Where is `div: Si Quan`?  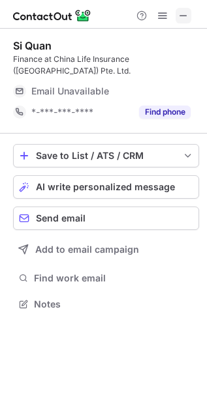 div: Si Quan is located at coordinates (32, 46).